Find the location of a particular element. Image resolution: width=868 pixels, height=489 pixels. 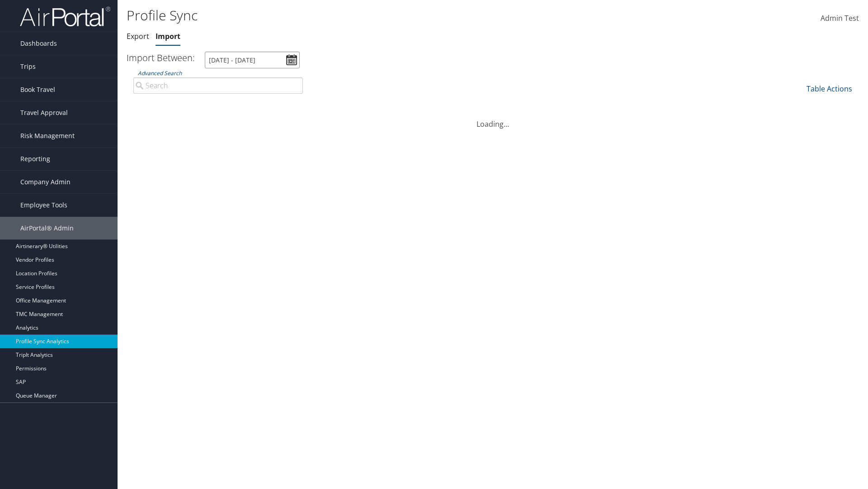

div: Loading... is located at coordinates (493, 118).